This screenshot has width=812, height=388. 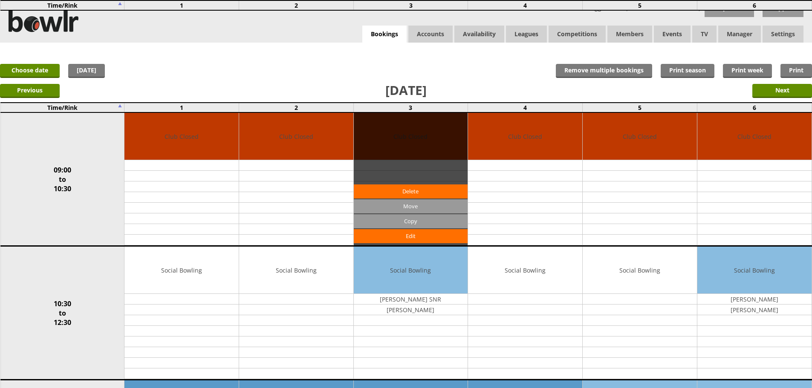 I want to click on a: Events, so click(x=672, y=34).